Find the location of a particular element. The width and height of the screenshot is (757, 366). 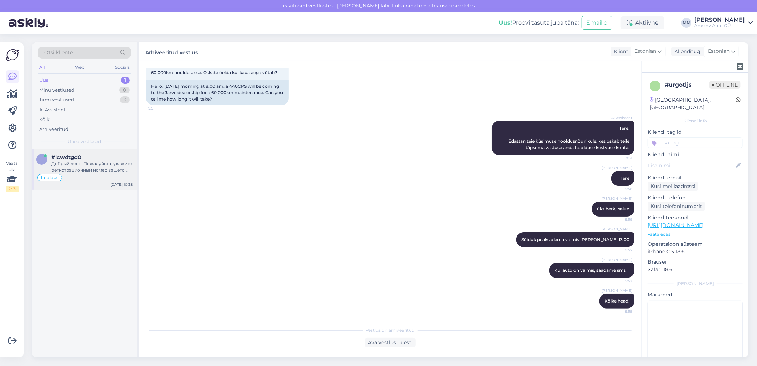

div: All is located at coordinates (42, 67).